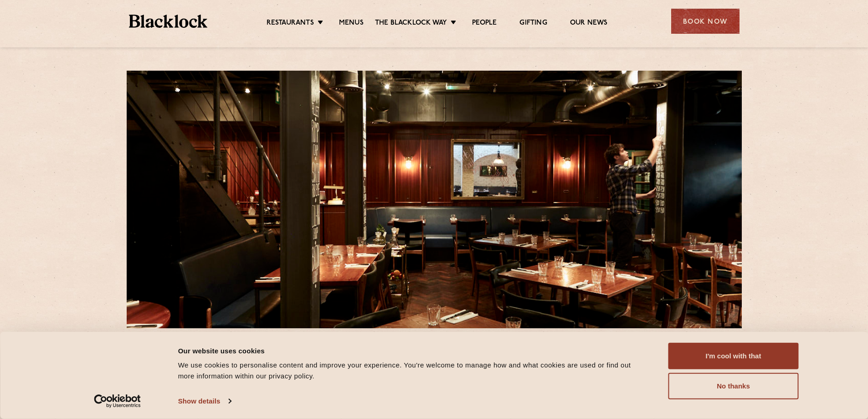 The image size is (868, 419). I want to click on a: Menus, so click(351, 24).